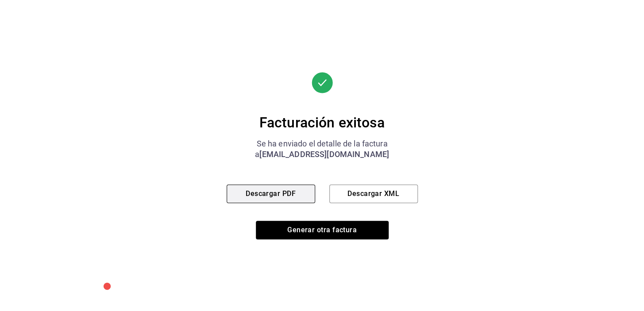 The width and height of the screenshot is (644, 311). Describe the element at coordinates (322, 122) in the screenshot. I see `div: Facturación exitosa` at that location.